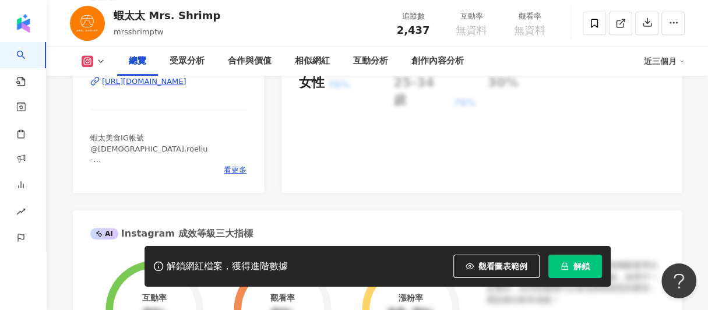  I want to click on span: lock, so click(565, 266).